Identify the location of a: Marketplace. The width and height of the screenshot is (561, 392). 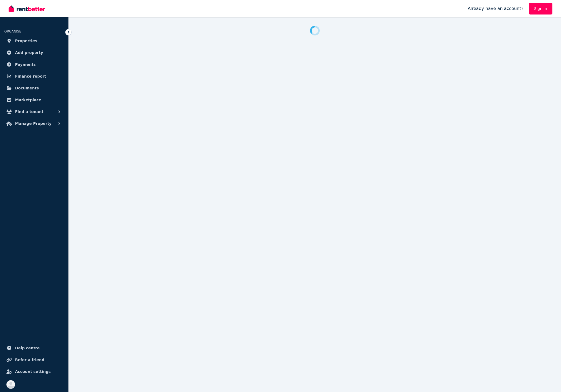
(34, 100).